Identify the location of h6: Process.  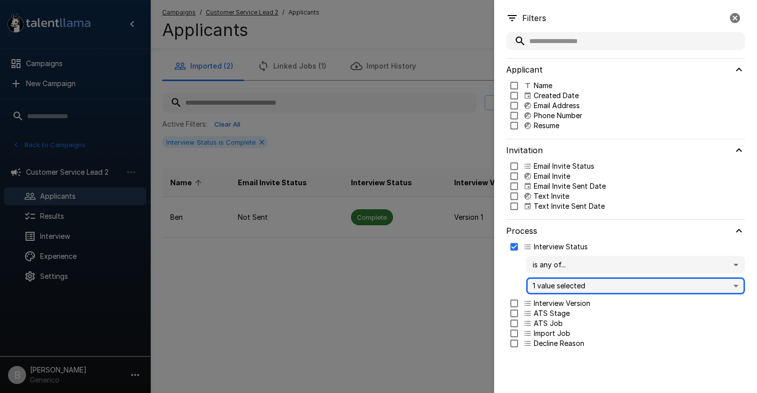
(521, 231).